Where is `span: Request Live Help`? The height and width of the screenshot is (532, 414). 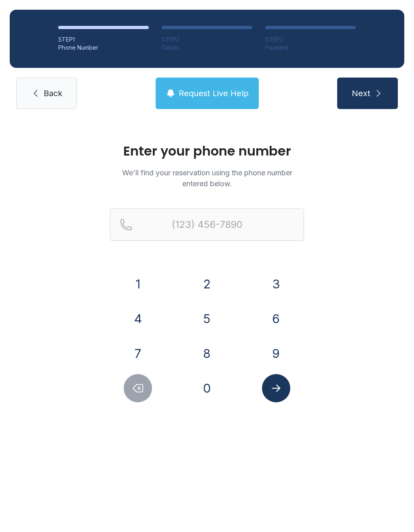
span: Request Live Help is located at coordinates (213, 94).